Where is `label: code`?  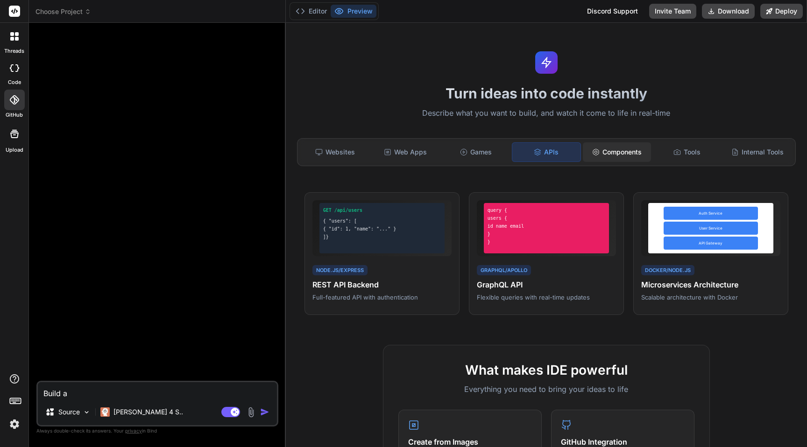 label: code is located at coordinates (14, 82).